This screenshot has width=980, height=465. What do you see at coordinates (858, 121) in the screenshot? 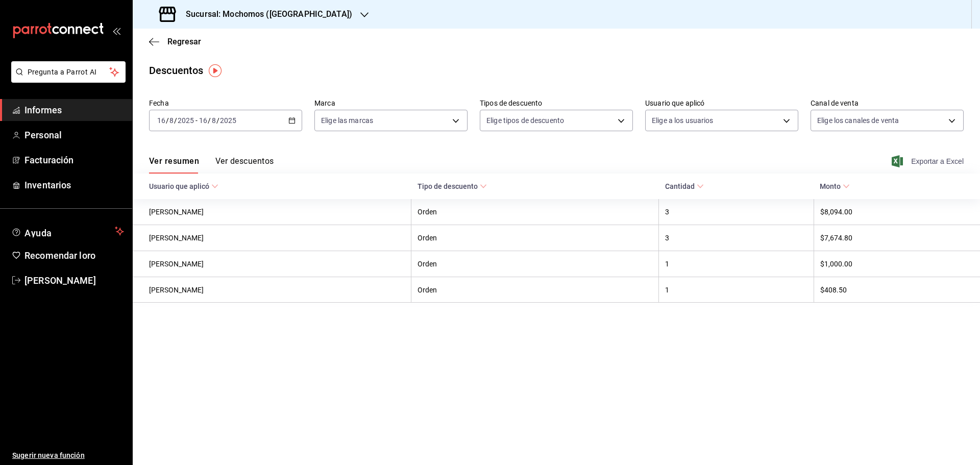
I see `font: Elige los canales de venta` at bounding box center [858, 121].